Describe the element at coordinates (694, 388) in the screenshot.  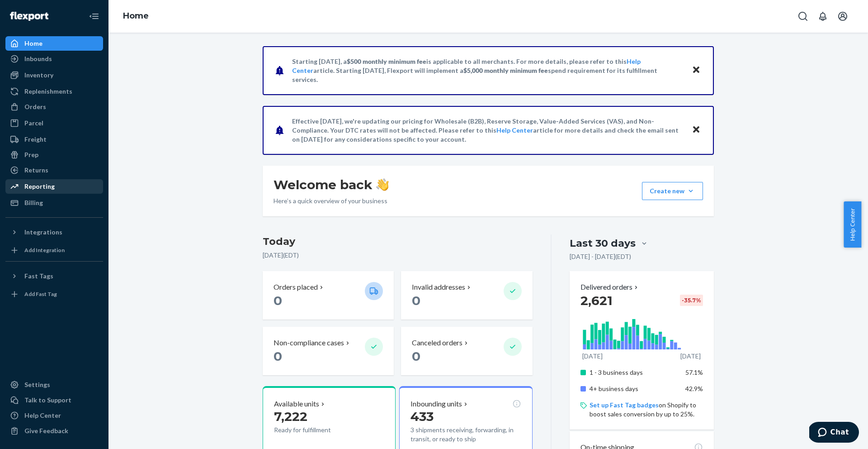
I see `span: 42.9%` at that location.